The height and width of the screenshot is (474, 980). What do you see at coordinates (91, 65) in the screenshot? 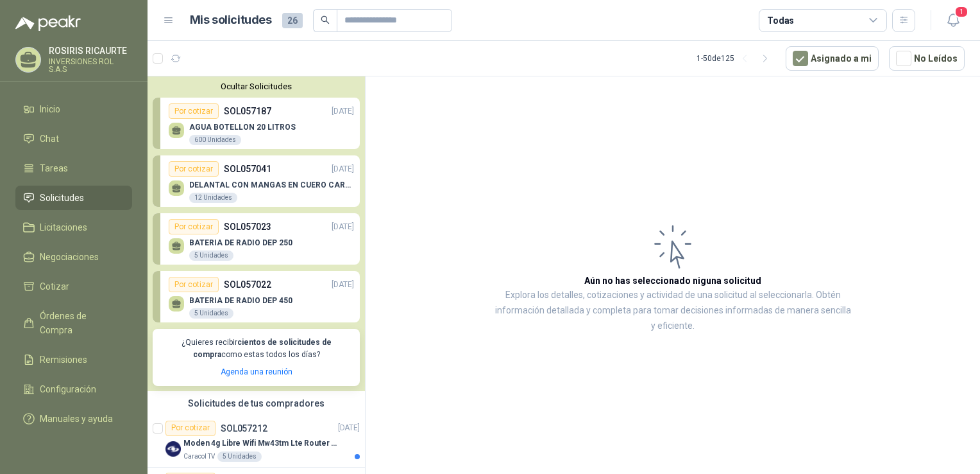
I see `p: INVERSIONES ROL S.A.S` at bounding box center [91, 65].